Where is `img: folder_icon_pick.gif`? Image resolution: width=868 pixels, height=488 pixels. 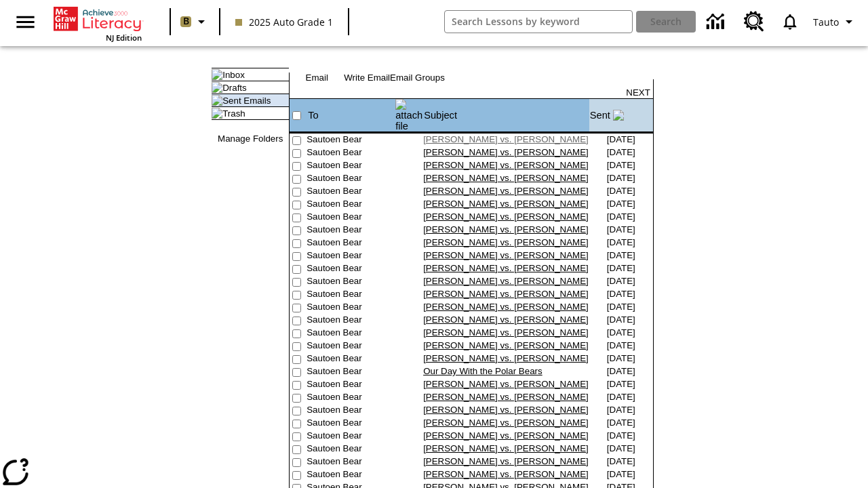 img: folder_icon_pick.gif is located at coordinates (217, 100).